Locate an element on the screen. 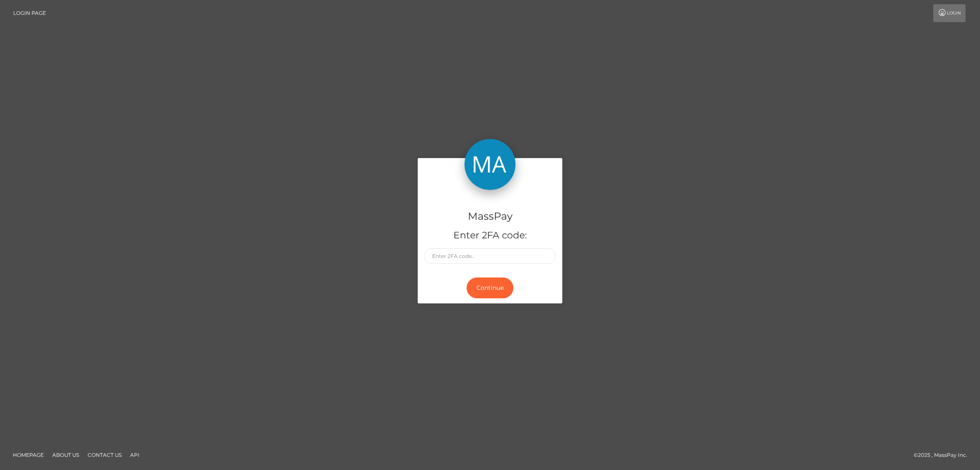 The height and width of the screenshot is (470, 980). a: Login Page is located at coordinates (29, 13).